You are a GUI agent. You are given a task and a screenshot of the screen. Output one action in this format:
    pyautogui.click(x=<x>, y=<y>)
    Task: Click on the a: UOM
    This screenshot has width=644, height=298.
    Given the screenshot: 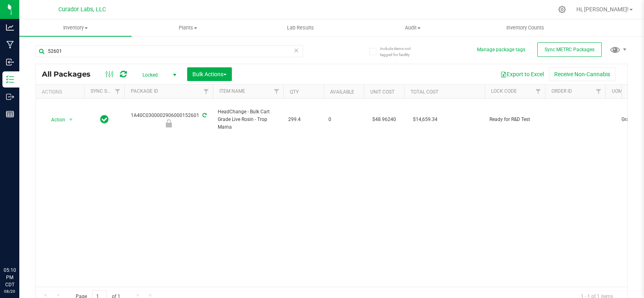 What is the action you would take?
    pyautogui.click(x=617, y=91)
    